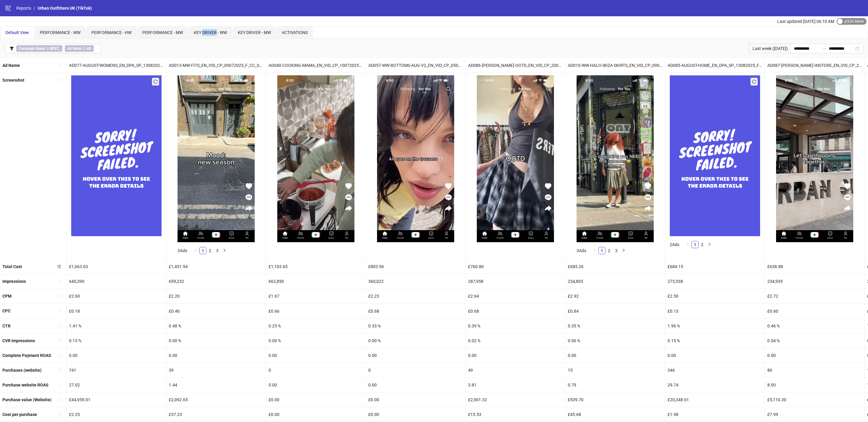  I want to click on img: Screenshot 1839538763698194, so click(416, 158).